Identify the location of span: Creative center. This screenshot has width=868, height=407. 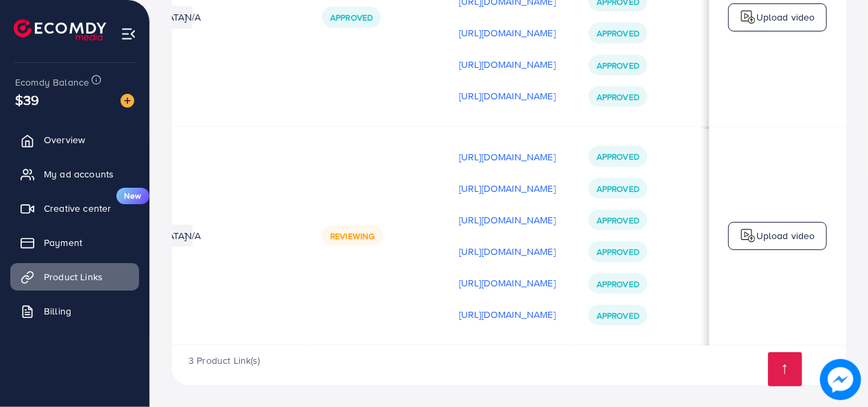
(77, 208).